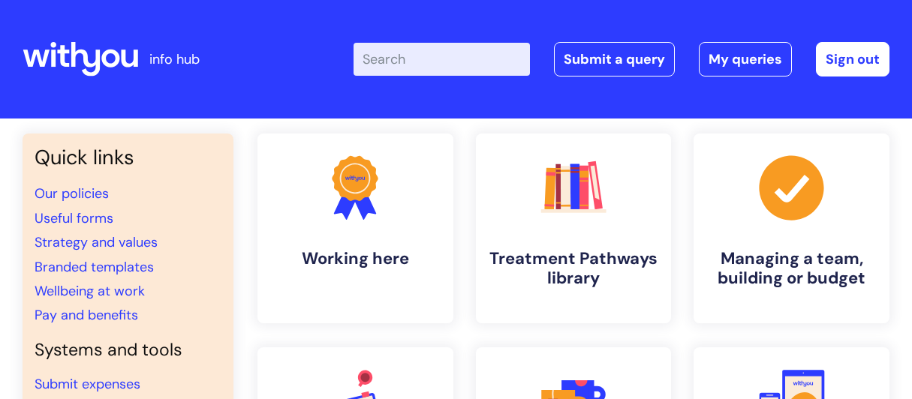  I want to click on a: Managing a team, building or budget, so click(791, 228).